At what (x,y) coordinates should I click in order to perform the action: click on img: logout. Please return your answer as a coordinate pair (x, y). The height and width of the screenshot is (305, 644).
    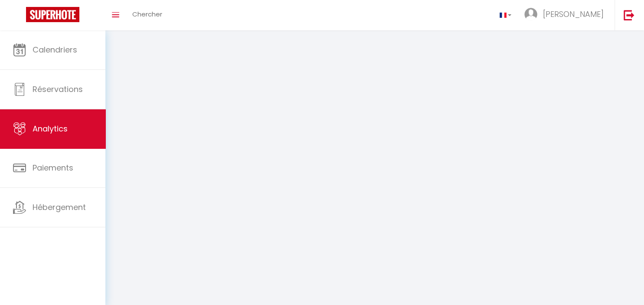
    Looking at the image, I should click on (629, 15).